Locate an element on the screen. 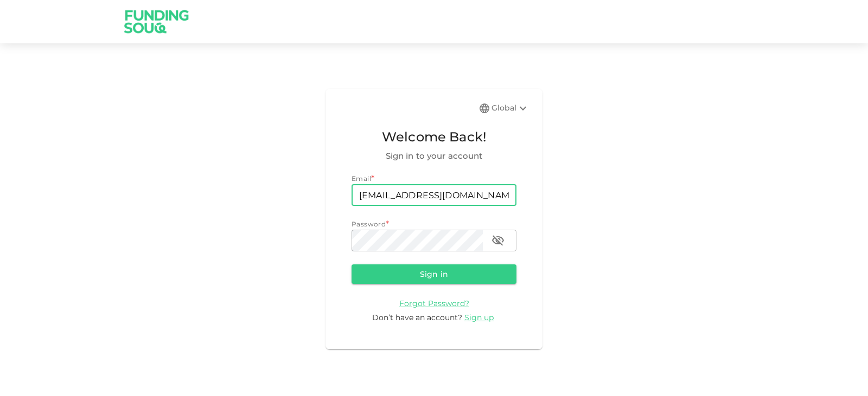 The width and height of the screenshot is (868, 396). span: Welcome Back! is located at coordinates (434, 137).